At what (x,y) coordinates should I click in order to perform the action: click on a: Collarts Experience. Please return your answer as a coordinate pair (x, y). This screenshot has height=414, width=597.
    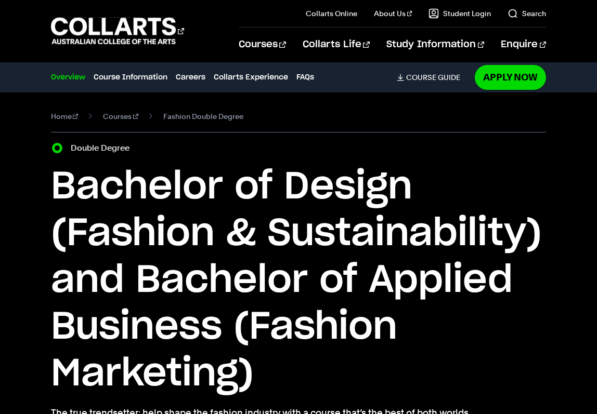
    Looking at the image, I should click on (251, 77).